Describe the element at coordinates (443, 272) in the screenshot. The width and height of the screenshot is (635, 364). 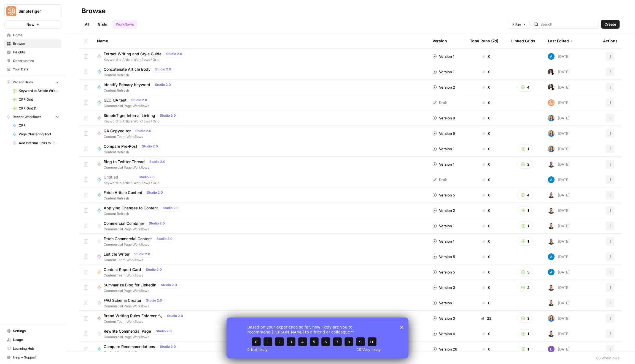
I see `div: Version 5` at that location.